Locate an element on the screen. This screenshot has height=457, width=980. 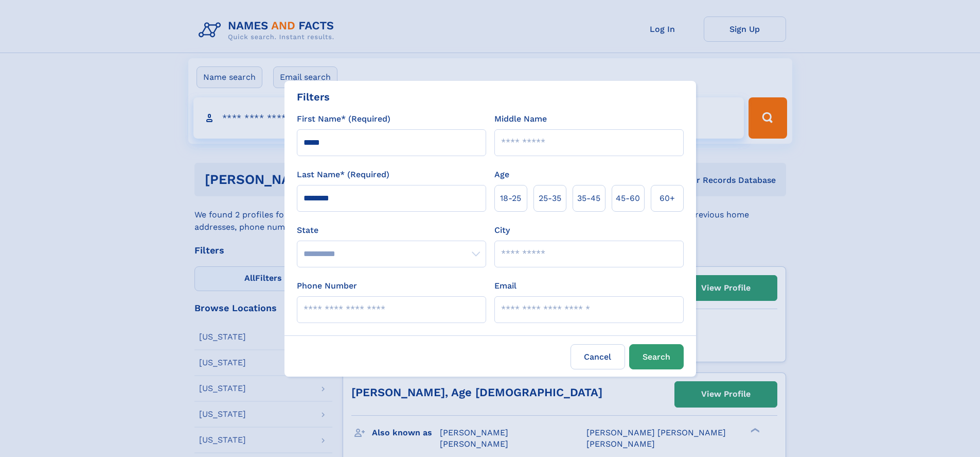
span: 45‑60 is located at coordinates (627, 198).